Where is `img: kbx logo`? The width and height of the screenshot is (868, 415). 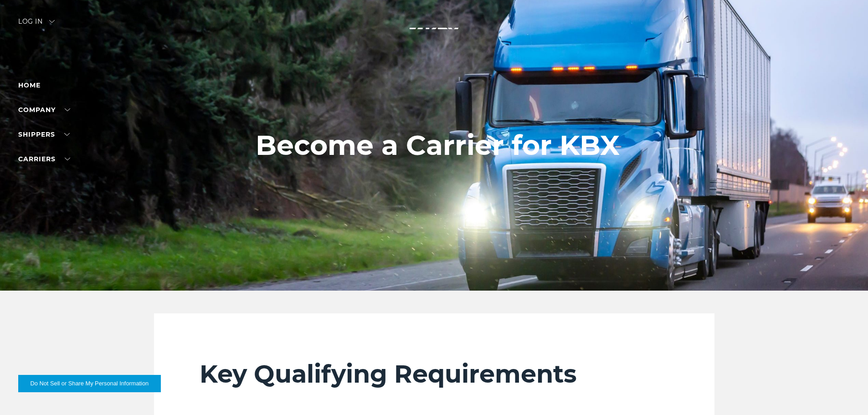
img: kbx logo is located at coordinates (434, 38).